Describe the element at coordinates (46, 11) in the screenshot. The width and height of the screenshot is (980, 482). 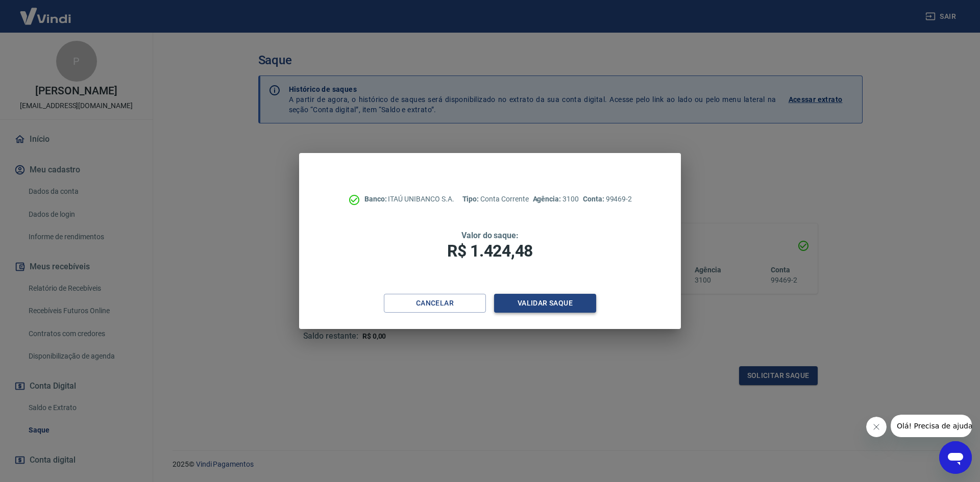
I see `span: Olá! Precisa de ajuda?` at that location.